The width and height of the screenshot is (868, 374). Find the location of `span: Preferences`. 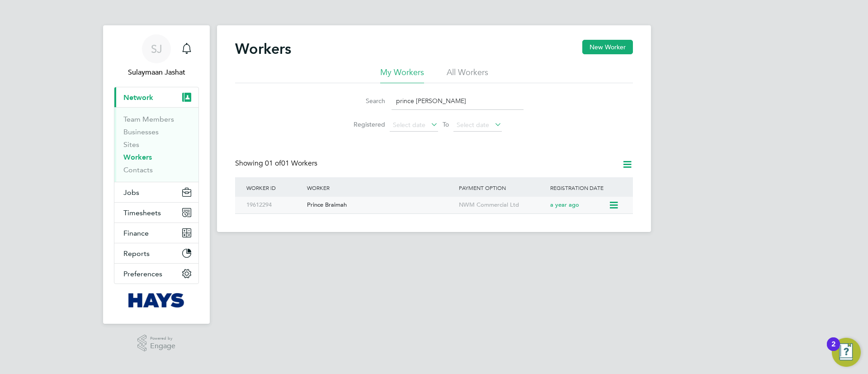

span: Preferences is located at coordinates (143, 274).